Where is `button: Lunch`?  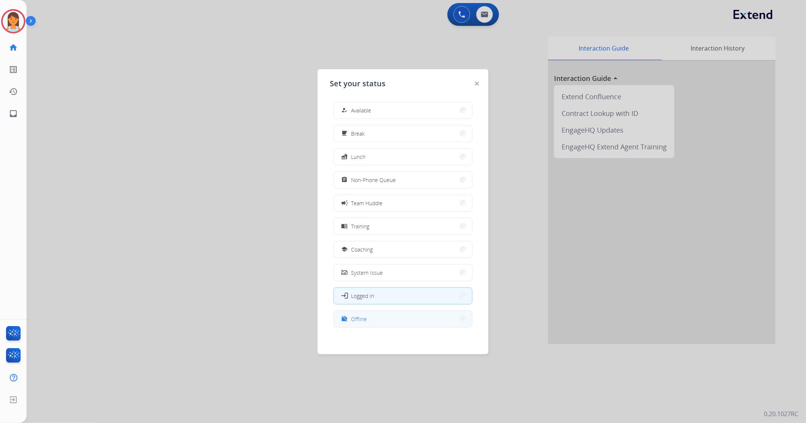
button: Lunch is located at coordinates (403, 156).